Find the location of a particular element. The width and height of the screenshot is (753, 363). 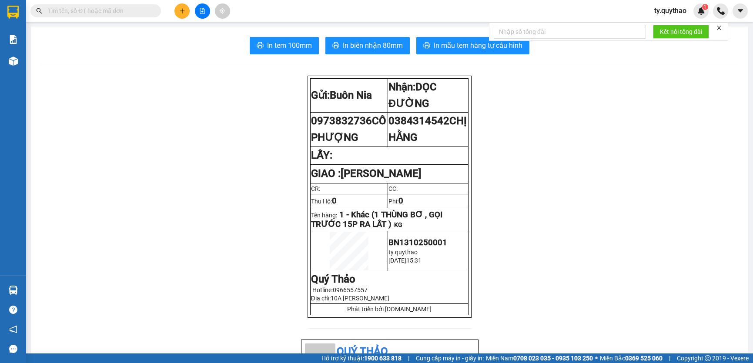

span: 0384314542 is located at coordinates (428, 129).